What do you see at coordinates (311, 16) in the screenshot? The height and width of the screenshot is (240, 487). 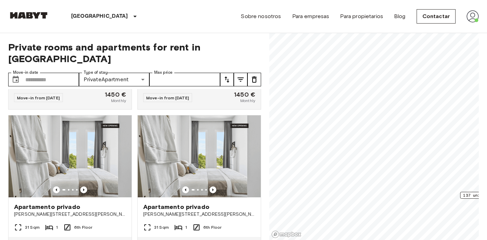 I see `a: Para empresas` at bounding box center [311, 16].